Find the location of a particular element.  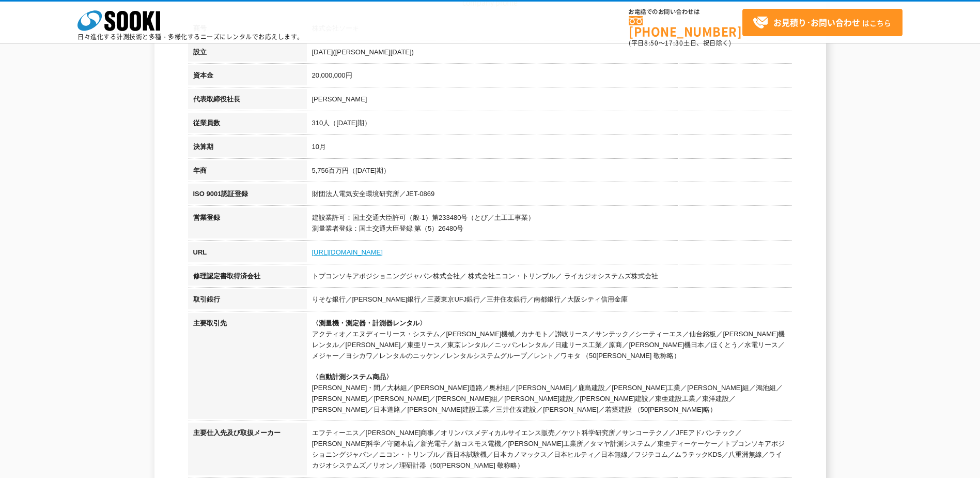

span: (平日 ～ 土日、祝日除く) is located at coordinates (680, 43).